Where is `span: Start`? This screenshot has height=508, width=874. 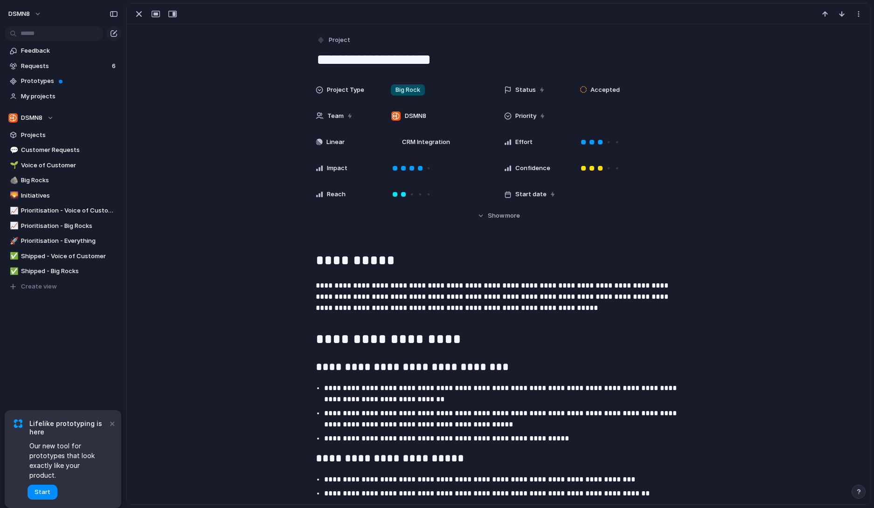 span: Start is located at coordinates (42, 492).